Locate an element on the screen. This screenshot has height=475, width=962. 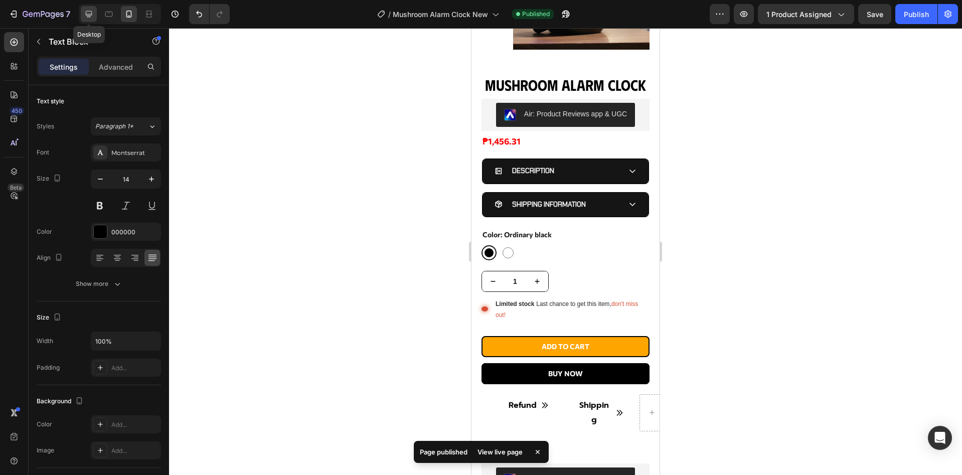
button: decrement is located at coordinates (22, 253).